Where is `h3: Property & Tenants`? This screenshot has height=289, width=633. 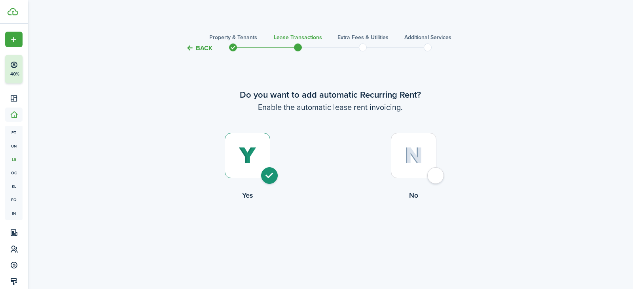
h3: Property & Tenants is located at coordinates (233, 37).